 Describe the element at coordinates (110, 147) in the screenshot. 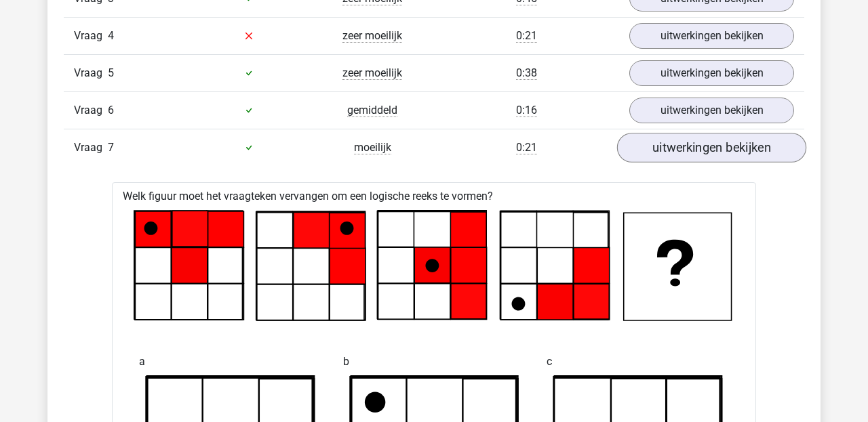

I see `span: 7` at that location.